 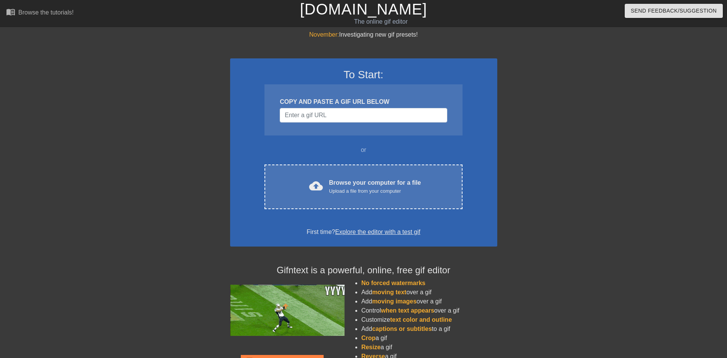 What do you see at coordinates (364, 232) in the screenshot?
I see `div: First time?` at bounding box center [364, 232].